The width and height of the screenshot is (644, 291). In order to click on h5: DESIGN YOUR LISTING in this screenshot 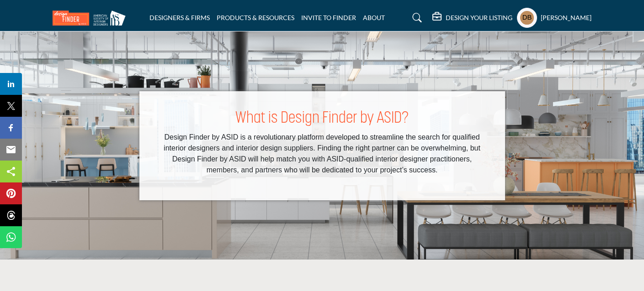, I will do `click(479, 18)`.